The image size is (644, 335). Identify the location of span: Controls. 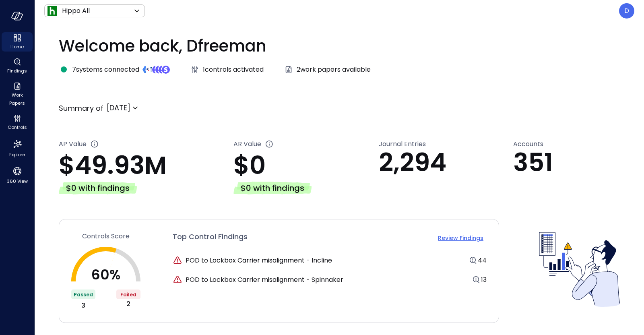
(17, 127).